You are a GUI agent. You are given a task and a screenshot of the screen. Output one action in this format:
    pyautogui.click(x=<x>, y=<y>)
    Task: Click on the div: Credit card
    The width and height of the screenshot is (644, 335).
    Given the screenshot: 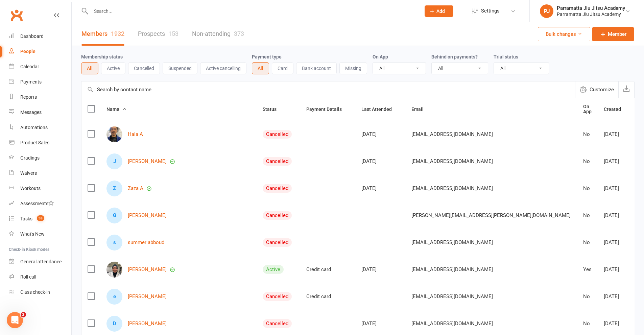 What is the action you would take?
    pyautogui.click(x=328, y=270)
    